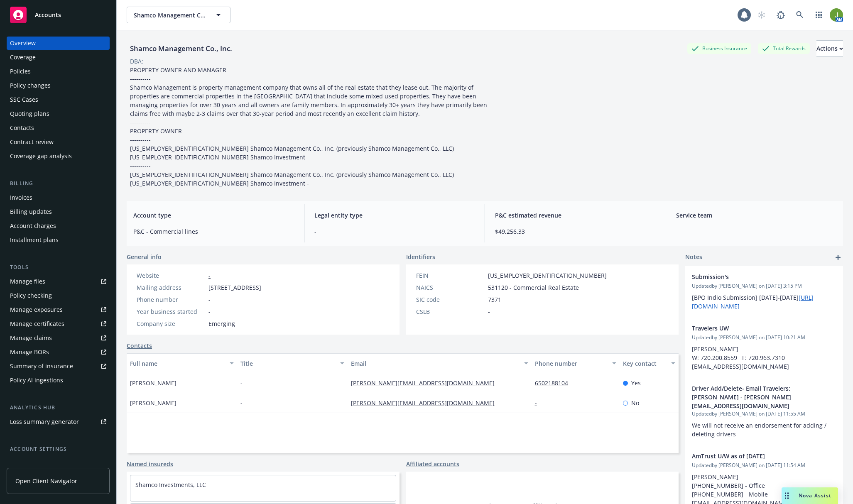 The width and height of the screenshot is (853, 504). Describe the element at coordinates (181, 49) in the screenshot. I see `div: Shamco Management Co., Inc.` at that location.